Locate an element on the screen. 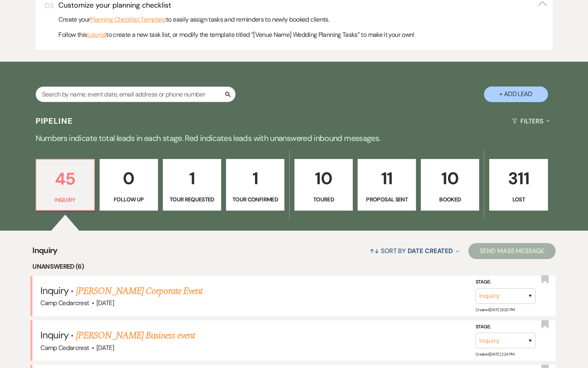 The width and height of the screenshot is (588, 368). p: Booked is located at coordinates (450, 199).